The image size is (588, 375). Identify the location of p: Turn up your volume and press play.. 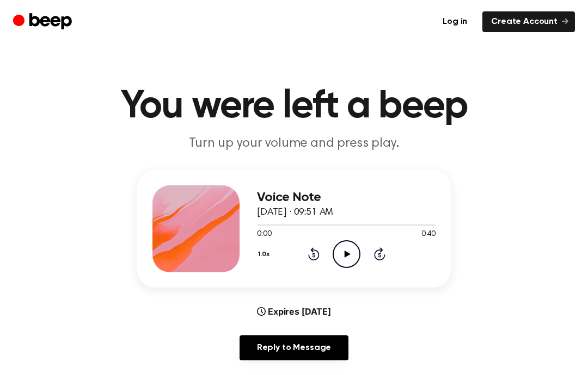
(294, 143).